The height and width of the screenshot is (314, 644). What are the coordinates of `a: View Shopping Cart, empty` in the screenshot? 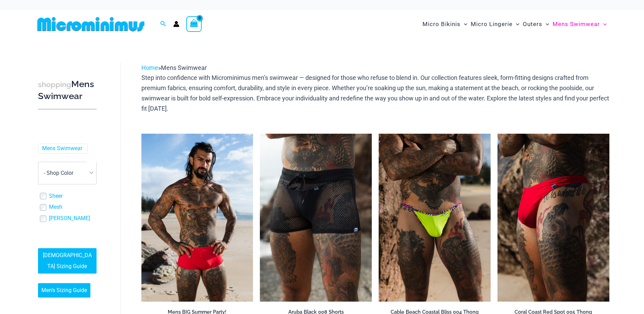 It's located at (194, 24).